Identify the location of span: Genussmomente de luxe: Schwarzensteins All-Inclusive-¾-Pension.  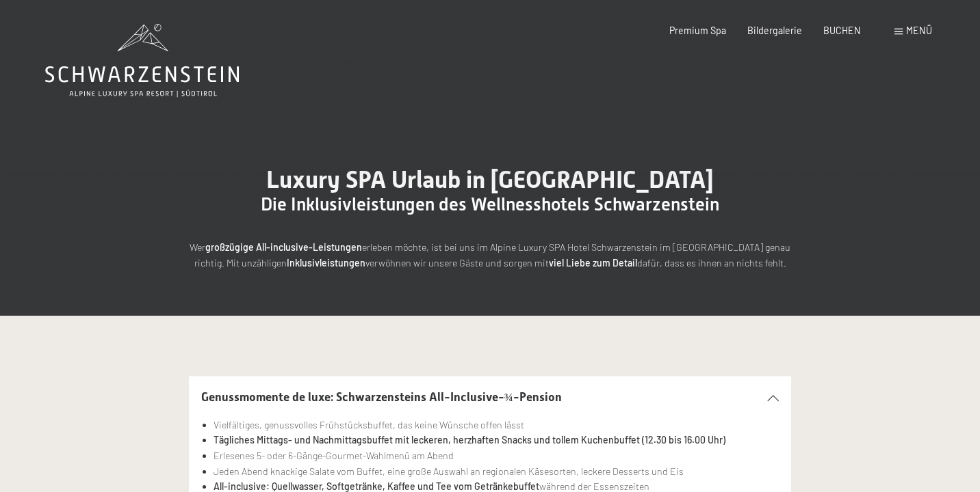
(381, 397).